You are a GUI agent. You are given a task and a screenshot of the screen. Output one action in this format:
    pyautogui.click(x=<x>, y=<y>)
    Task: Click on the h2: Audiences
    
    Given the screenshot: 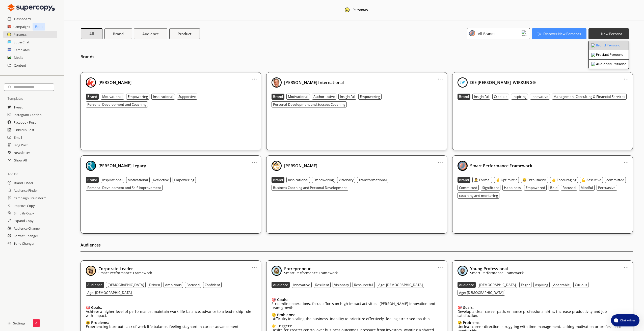 What is the action you would take?
    pyautogui.click(x=357, y=246)
    